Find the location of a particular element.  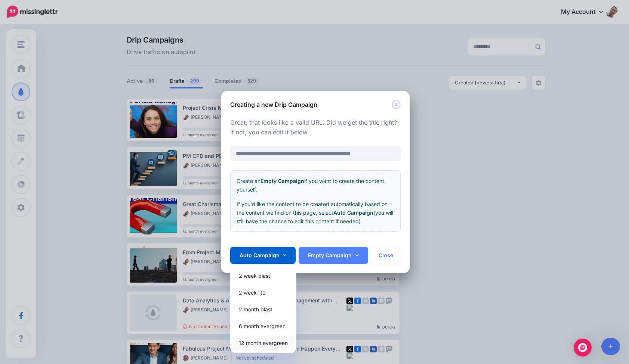

p: Create an if you want to create the content yourself. is located at coordinates (316, 185).